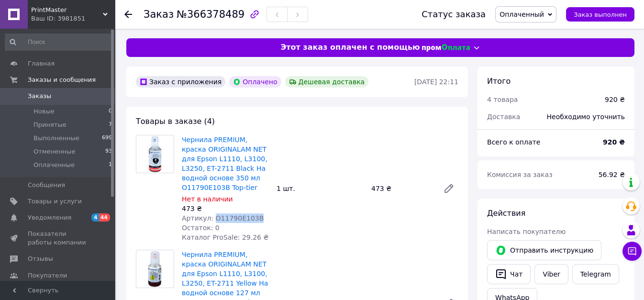 The image size is (644, 300). What do you see at coordinates (499, 81) in the screenshot?
I see `span: Итого` at bounding box center [499, 81].